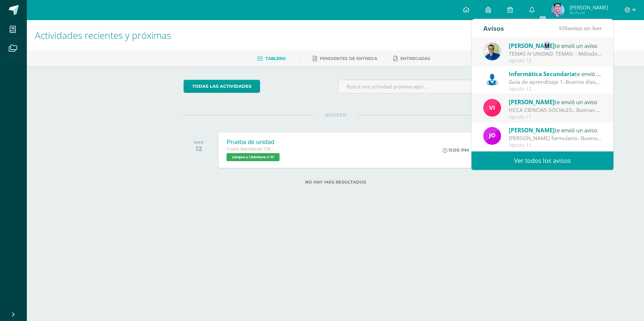 The width and height of the screenshot is (644, 321). I want to click on a: todas las Actividades, so click(222, 86).